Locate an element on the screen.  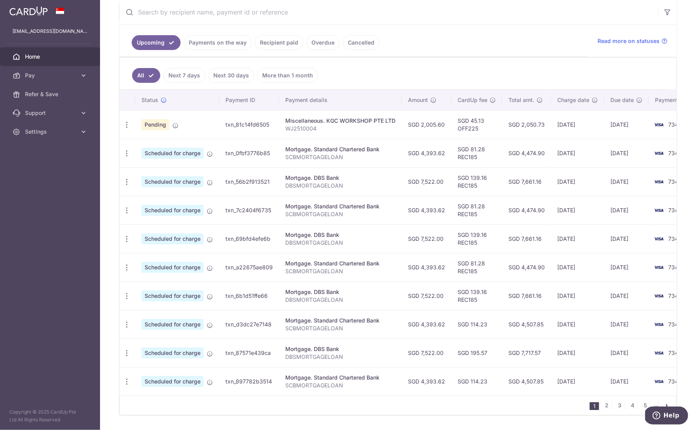
span: Read more on statuses is located at coordinates (628, 41).